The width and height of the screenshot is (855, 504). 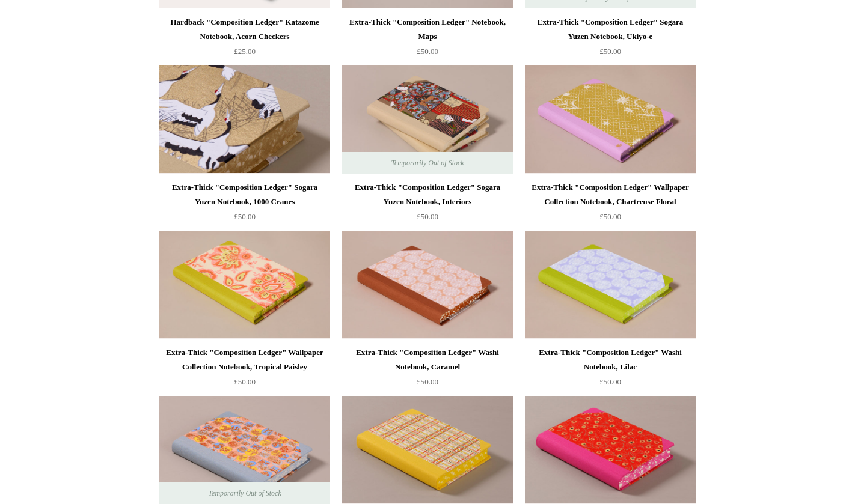 I want to click on a: Extra-Thick "Composition Ledger" Wallpaper Collection Notebook, Chartreuse Floral Extra-Thick "Co..., so click(x=610, y=120).